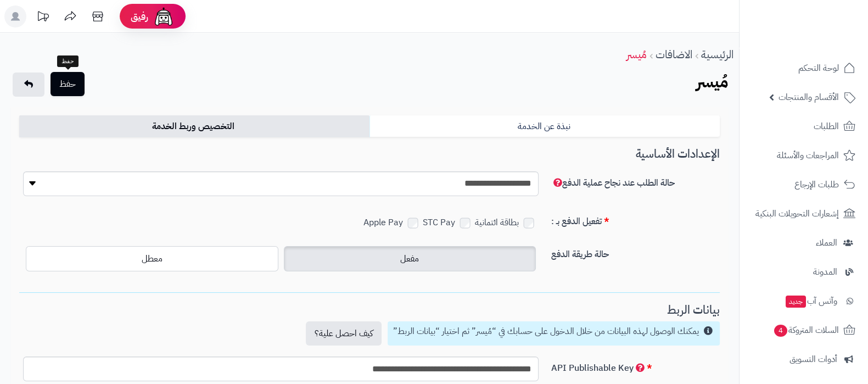  I want to click on span: أدوات التسويق, so click(813, 359).